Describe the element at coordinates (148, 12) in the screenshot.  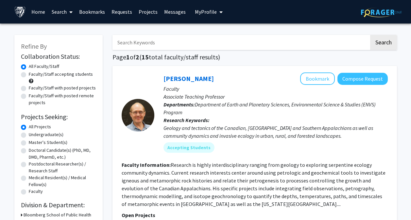
I see `a: Projects` at that location.